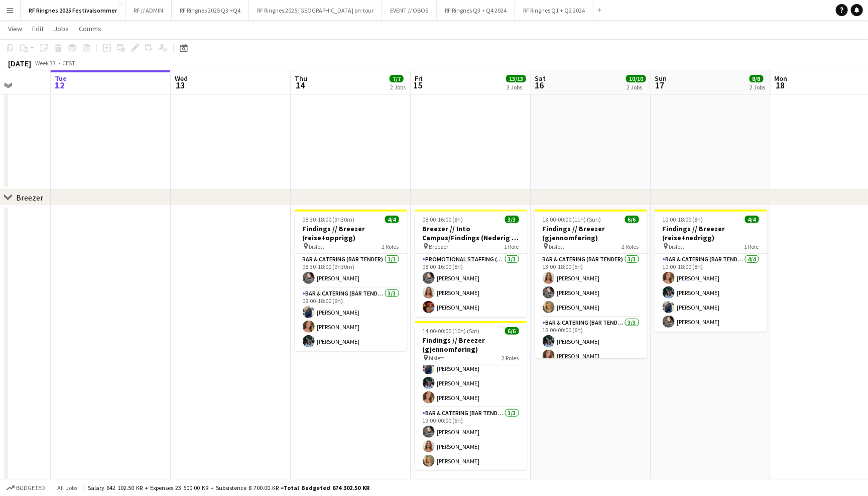 The image size is (868, 496). I want to click on span: 3/3, so click(512, 219).